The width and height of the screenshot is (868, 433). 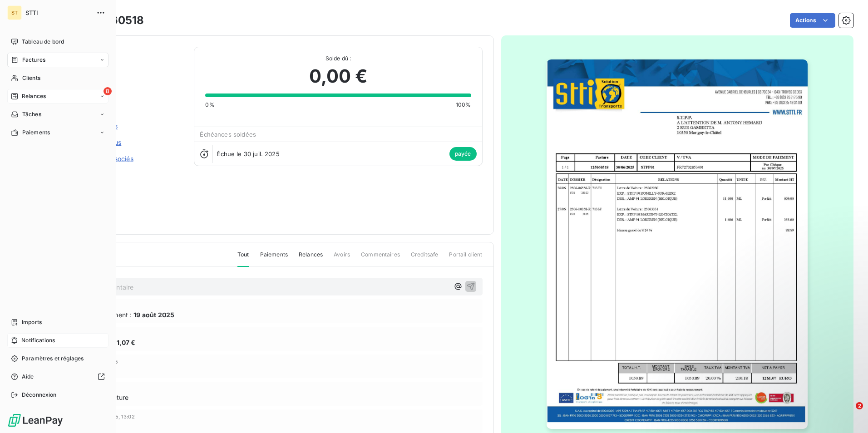 What do you see at coordinates (58, 78) in the screenshot?
I see `a: Clients` at bounding box center [58, 78].